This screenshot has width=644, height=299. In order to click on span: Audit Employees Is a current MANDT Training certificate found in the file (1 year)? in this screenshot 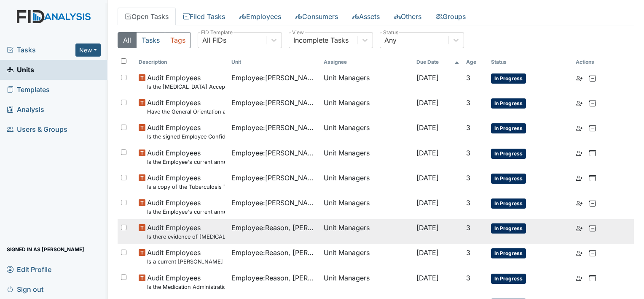, I will do `click(186, 256)`.